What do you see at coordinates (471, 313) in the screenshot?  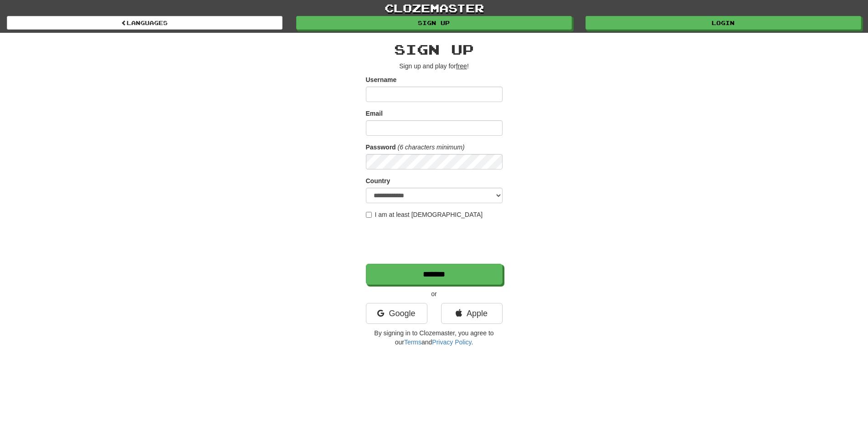 I see `a: Apple` at bounding box center [471, 313].